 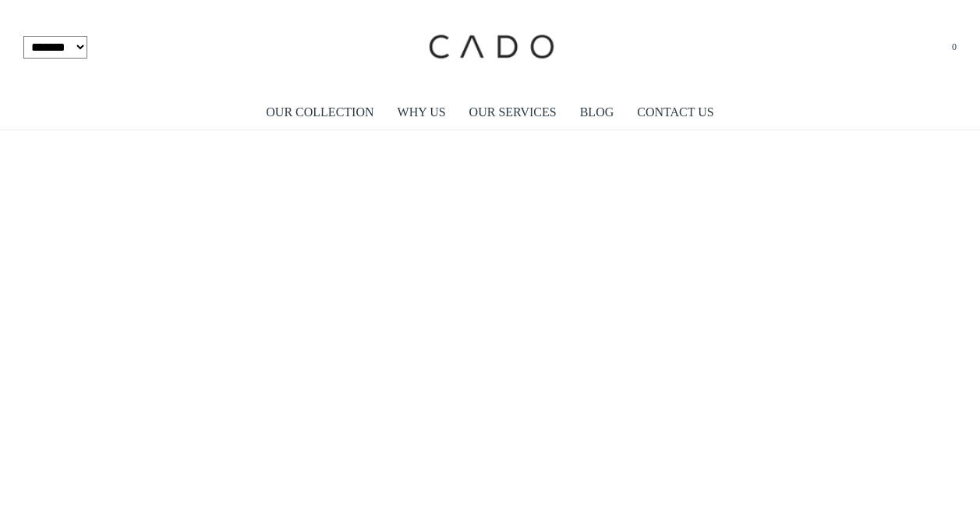 I want to click on img: cadogifting, so click(x=490, y=47).